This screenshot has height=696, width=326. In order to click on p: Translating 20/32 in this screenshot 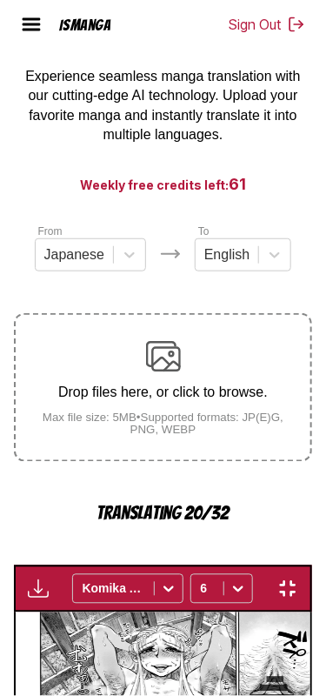, I will do `click(163, 513)`.